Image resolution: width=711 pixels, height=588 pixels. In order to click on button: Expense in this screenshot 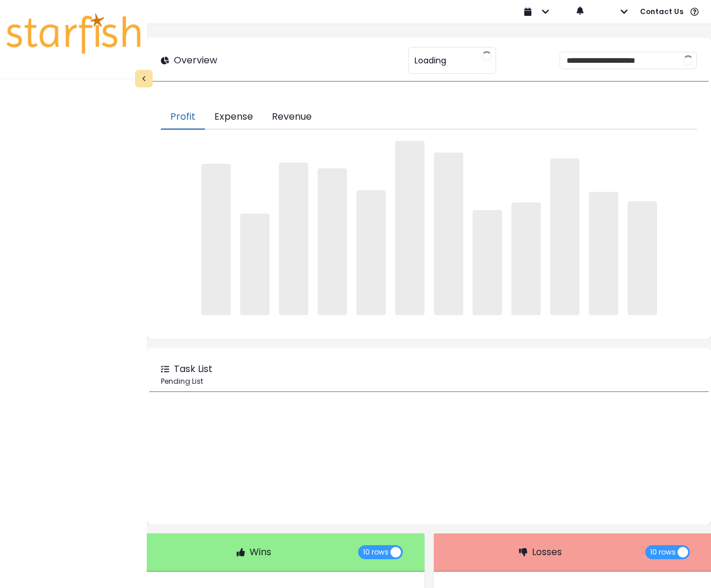, I will do `click(234, 118)`.